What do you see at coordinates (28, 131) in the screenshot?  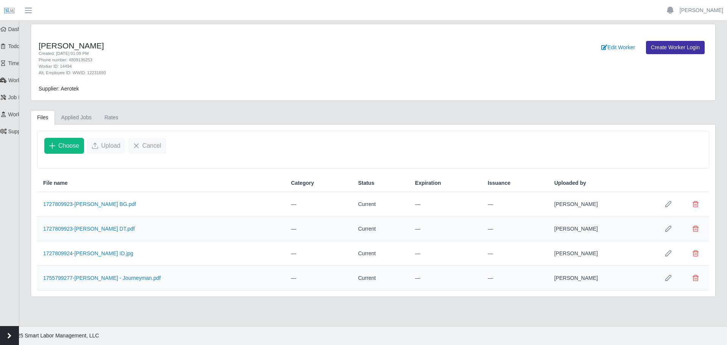 I see `span: Supplier Settings` at bounding box center [28, 131].